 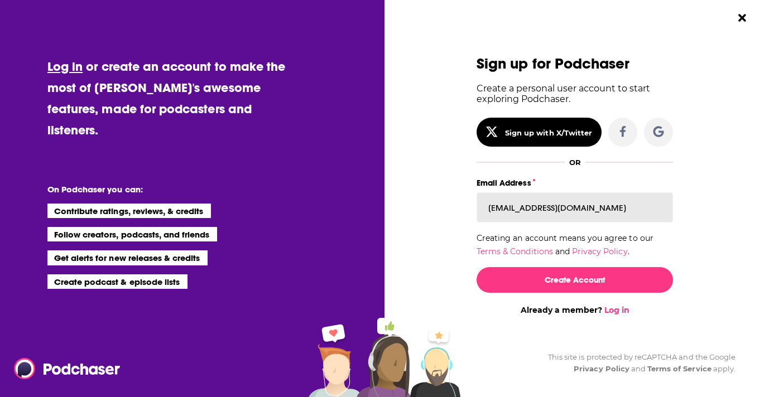 I want to click on li: Contribute ratings, reviews, & credits, so click(x=129, y=211).